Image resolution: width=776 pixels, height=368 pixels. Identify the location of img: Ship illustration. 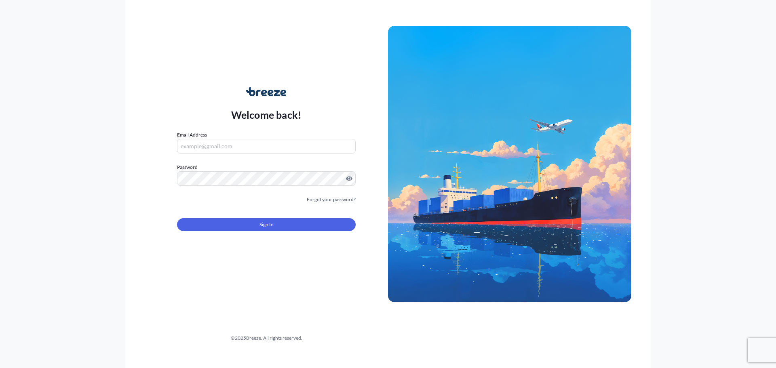
(510, 164).